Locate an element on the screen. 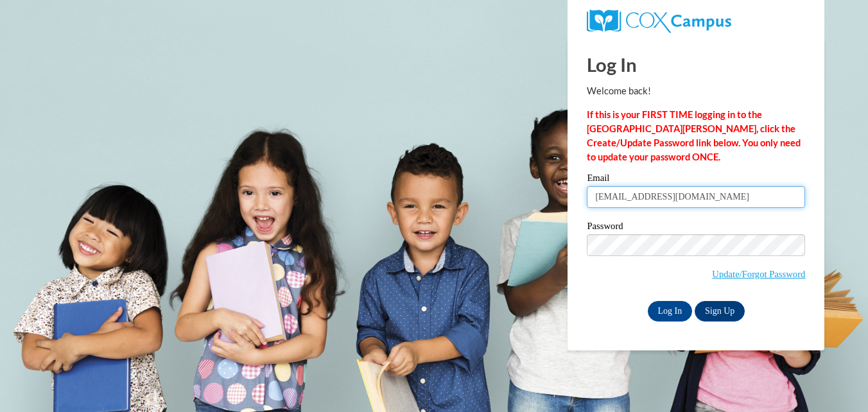 This screenshot has width=868, height=412. a: COX Campus is located at coordinates (695, 21).